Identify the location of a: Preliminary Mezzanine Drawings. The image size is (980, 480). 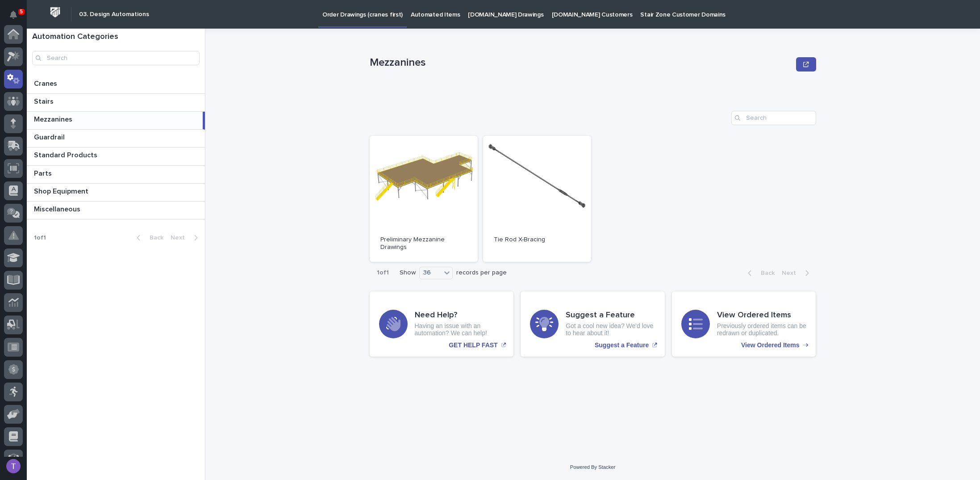
(423, 199).